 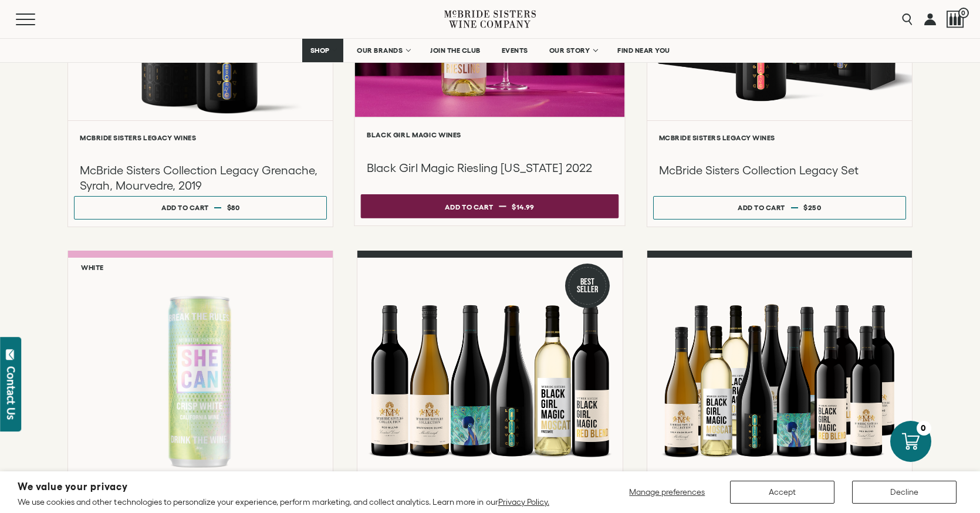 I want to click on h2: We value your privacy, so click(x=284, y=487).